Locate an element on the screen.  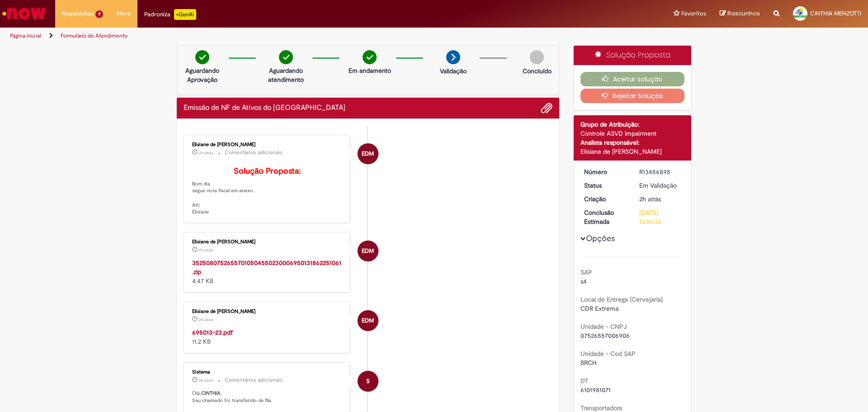
p: Concluído is located at coordinates (537, 71).